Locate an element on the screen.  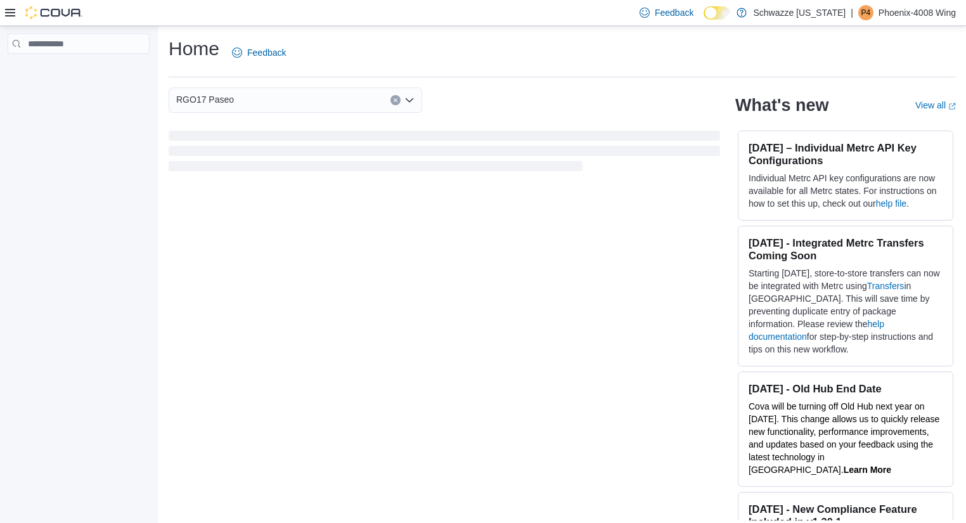
nav: Complex example is located at coordinates (79, 72).